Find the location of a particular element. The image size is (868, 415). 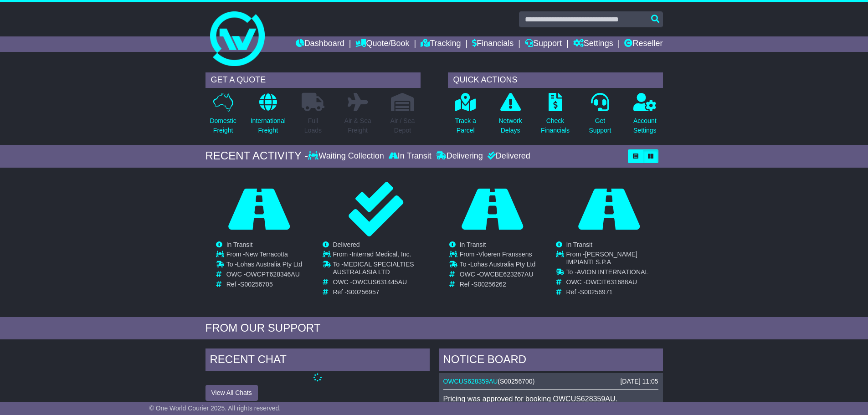

p: Account Settings is located at coordinates (645, 126).